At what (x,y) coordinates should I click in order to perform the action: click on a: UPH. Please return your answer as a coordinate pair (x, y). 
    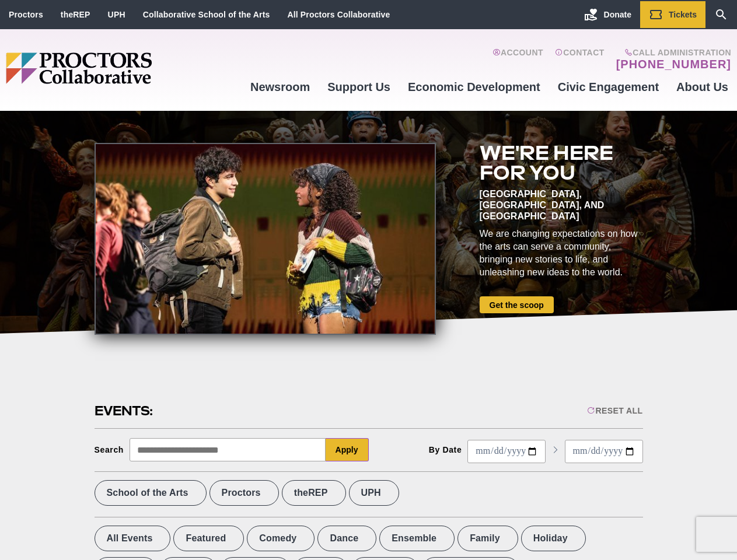
    Looking at the image, I should click on (117, 15).